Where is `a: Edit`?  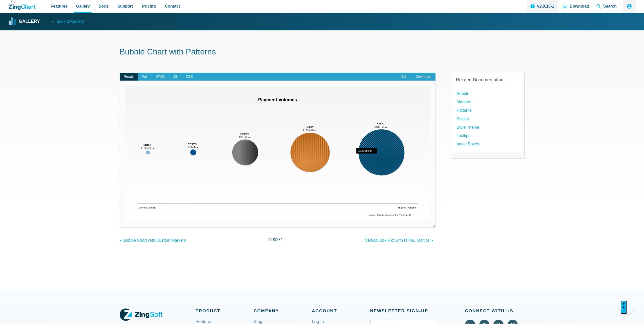
a: Edit is located at coordinates (404, 77).